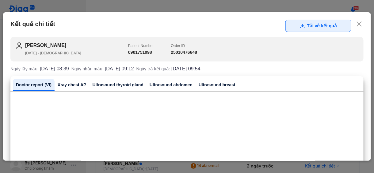  What do you see at coordinates (34, 85) in the screenshot?
I see `a: Doctor report (VI)` at bounding box center [34, 85].